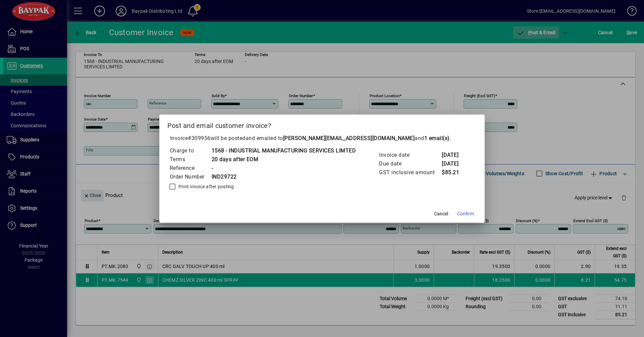  I want to click on td: $85.21, so click(455, 172).